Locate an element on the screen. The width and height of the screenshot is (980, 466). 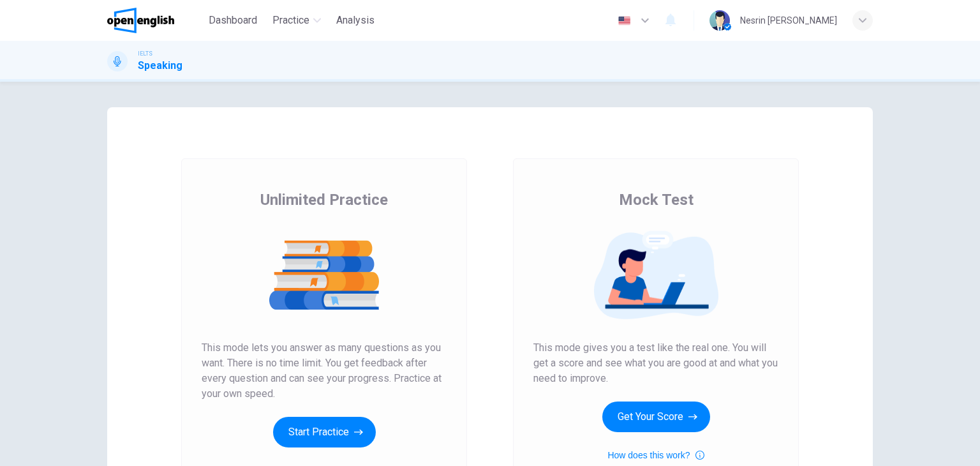
h1: Speaking is located at coordinates (160, 66).